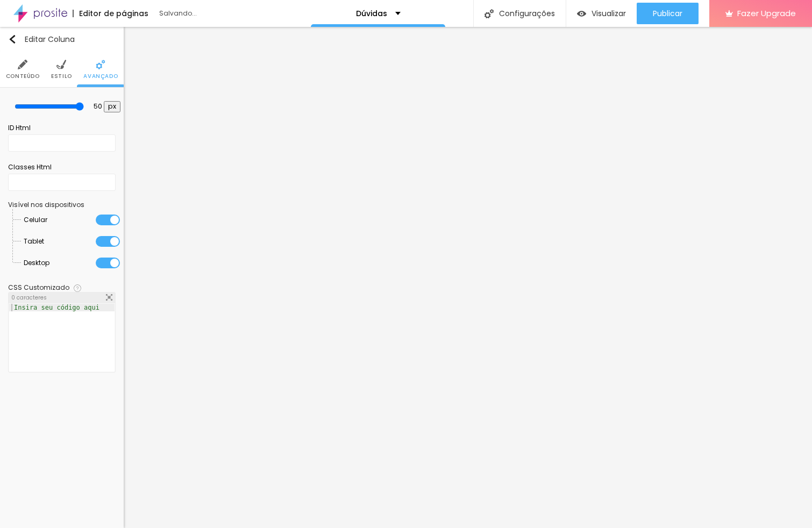 The image size is (812, 528). I want to click on div: CSS Customizado, so click(38, 288).